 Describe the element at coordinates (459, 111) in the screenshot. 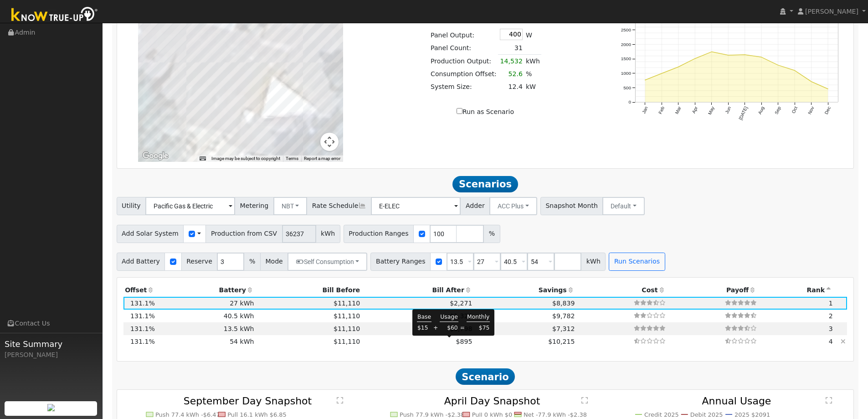

I see `input: Run as Scenario` at that location.